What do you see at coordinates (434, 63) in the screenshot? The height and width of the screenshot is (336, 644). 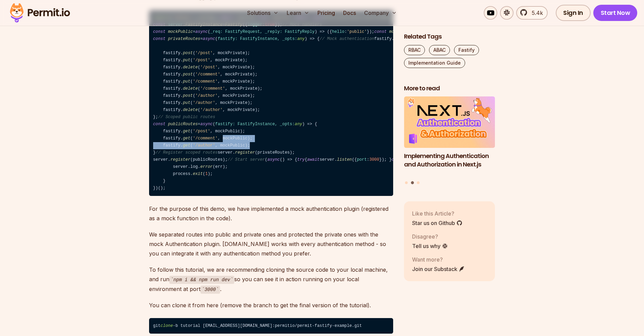 I see `a: Implementation Guide` at bounding box center [434, 63].